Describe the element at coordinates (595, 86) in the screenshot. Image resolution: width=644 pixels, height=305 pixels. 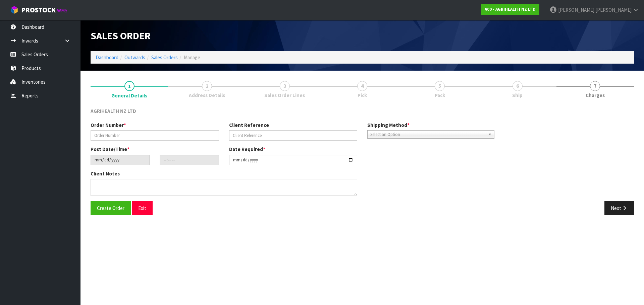
I see `span: 7` at that location.